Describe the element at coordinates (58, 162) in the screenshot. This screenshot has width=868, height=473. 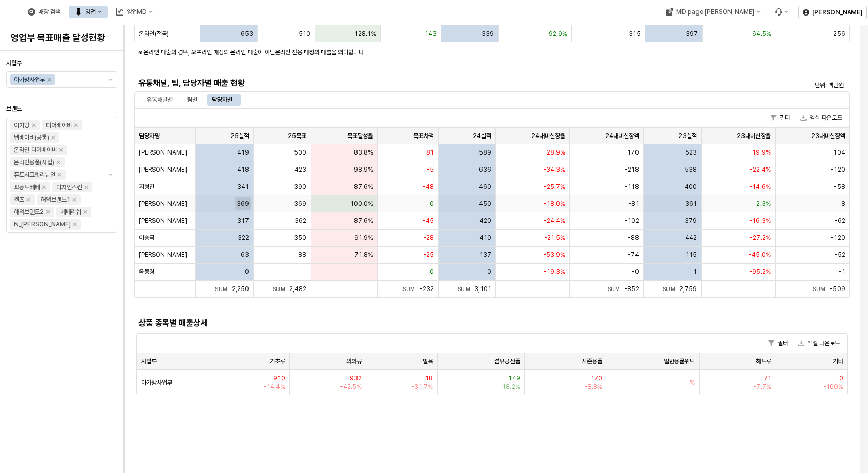
I see `div: Remove 온라인용품(사입)` at that location.